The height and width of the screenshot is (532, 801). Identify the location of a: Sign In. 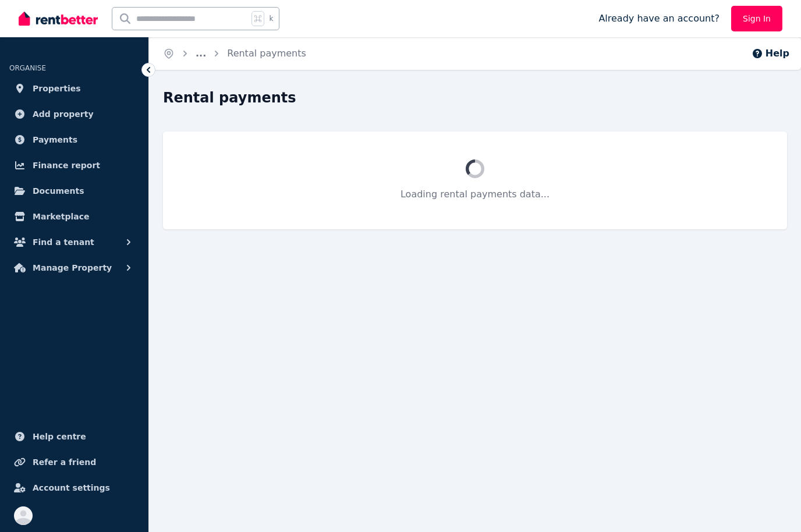
(757, 18).